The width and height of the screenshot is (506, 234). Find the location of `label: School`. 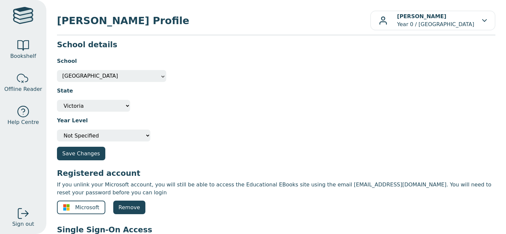

label: School is located at coordinates (67, 61).